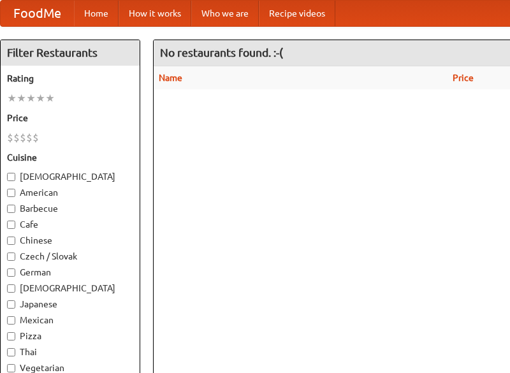 Image resolution: width=510 pixels, height=373 pixels. What do you see at coordinates (11, 209) in the screenshot?
I see `input: Barbecue` at bounding box center [11, 209].